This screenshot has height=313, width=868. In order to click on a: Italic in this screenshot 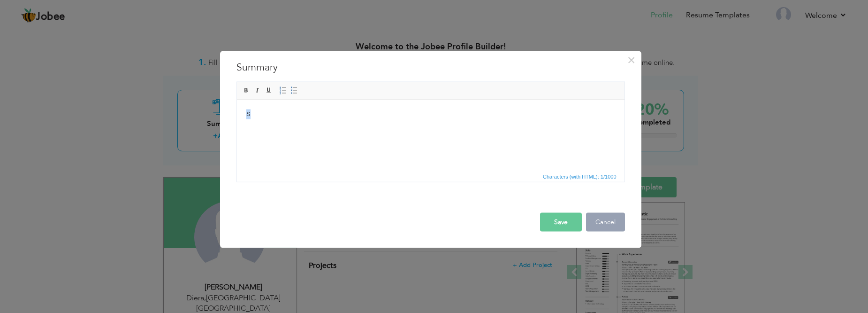, I will do `click(257, 91)`.